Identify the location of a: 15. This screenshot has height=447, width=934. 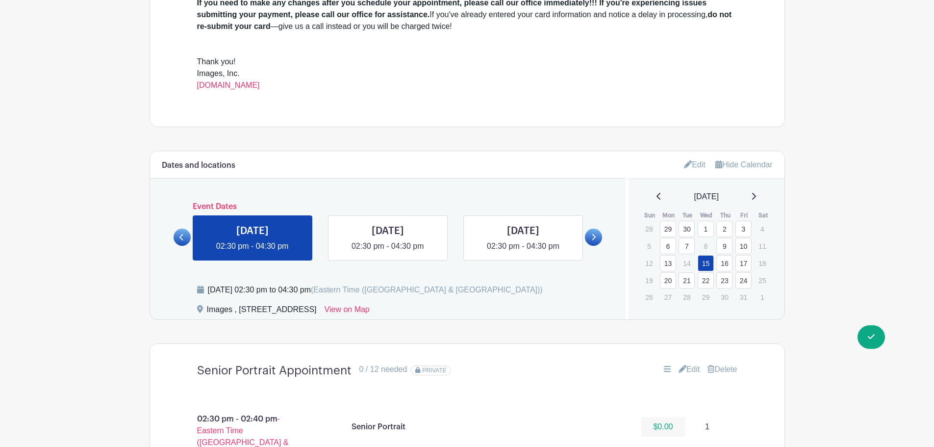
(706, 263).